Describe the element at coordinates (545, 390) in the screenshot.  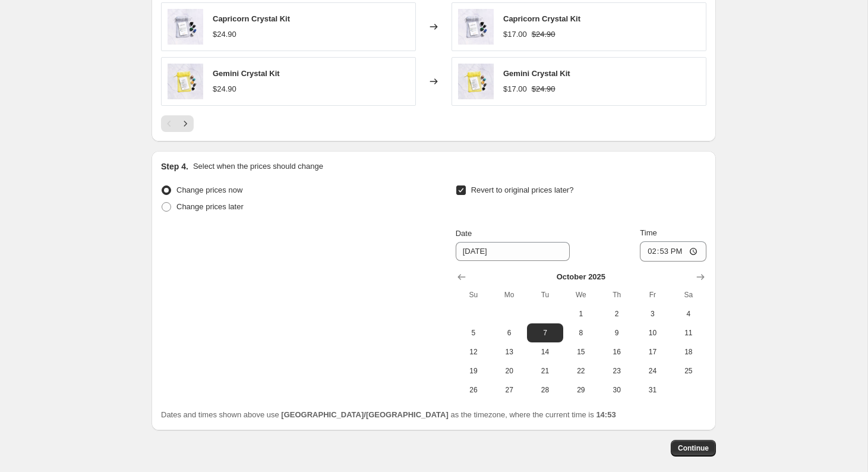
I see `span: 28` at that location.